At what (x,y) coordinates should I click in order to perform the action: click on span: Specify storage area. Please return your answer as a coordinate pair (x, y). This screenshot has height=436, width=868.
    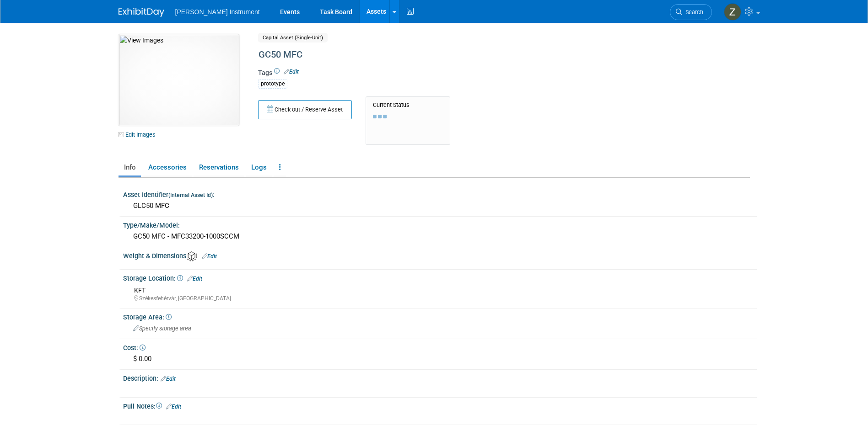
    Looking at the image, I should click on (162, 328).